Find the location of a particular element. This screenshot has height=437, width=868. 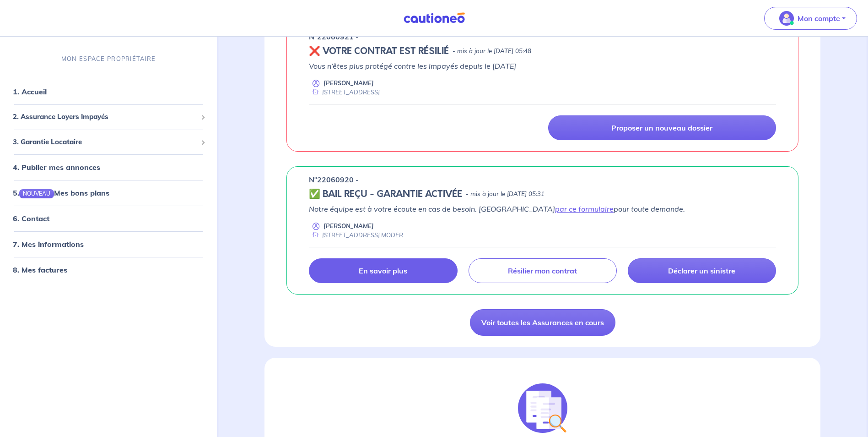

span: 2. Assurance Loyers Impayés is located at coordinates (105, 117).